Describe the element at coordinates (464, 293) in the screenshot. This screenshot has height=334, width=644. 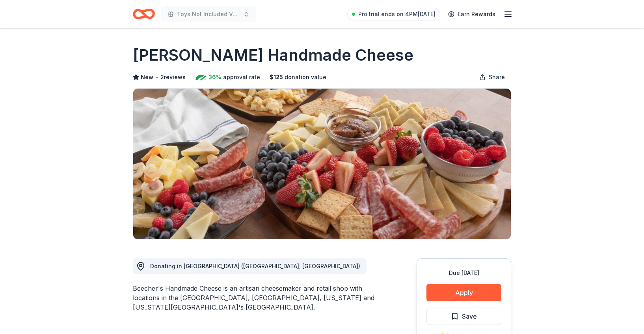
I see `button: Apply` at that location.